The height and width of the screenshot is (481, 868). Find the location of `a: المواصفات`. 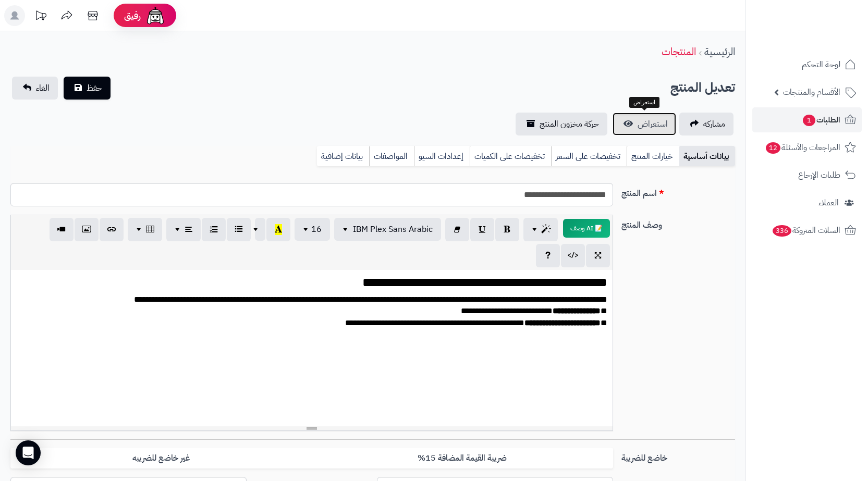

a: المواصفات is located at coordinates (392, 156).